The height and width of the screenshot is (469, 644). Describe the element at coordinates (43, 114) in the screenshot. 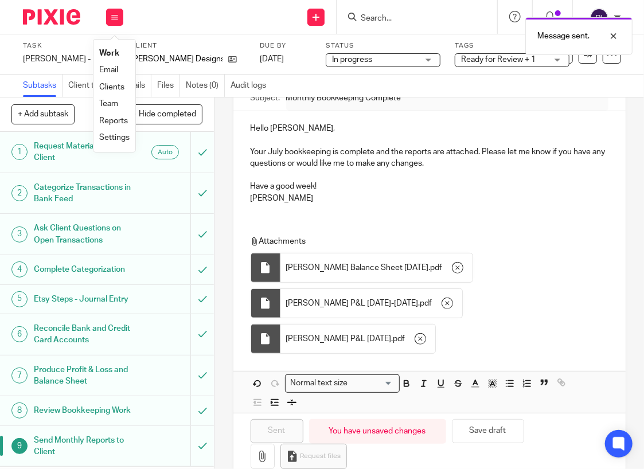

I see `button: + Add subtask` at that location.